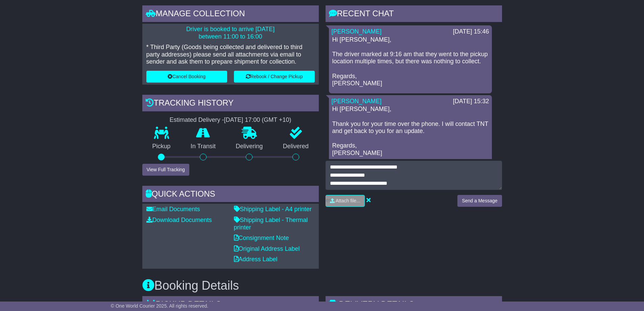 This screenshot has width=644, height=311. Describe the element at coordinates (231, 104) in the screenshot. I see `div: Tracking history` at that location.